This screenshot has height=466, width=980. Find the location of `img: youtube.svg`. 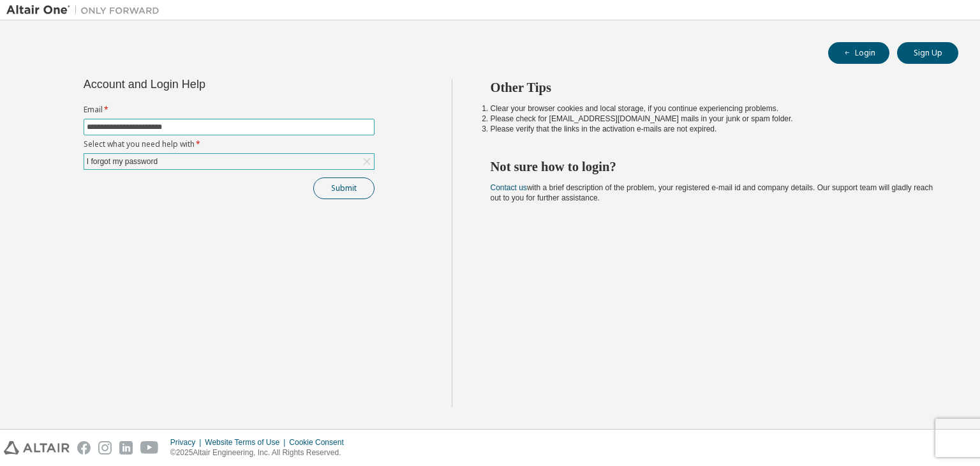

img: youtube.svg is located at coordinates (149, 447).